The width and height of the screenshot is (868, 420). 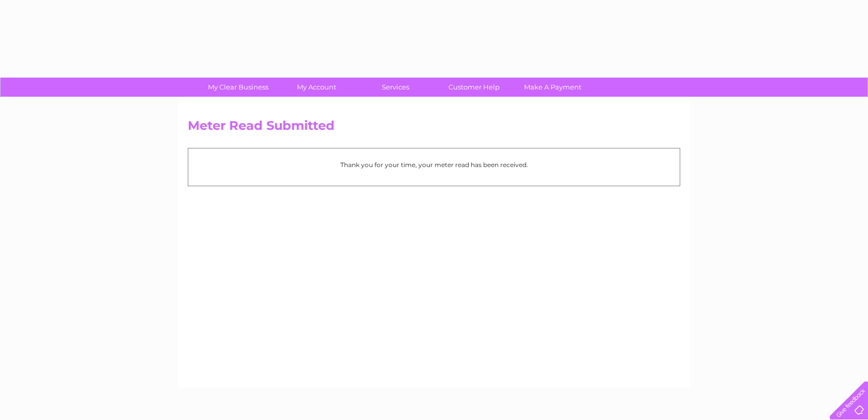 What do you see at coordinates (316, 87) in the screenshot?
I see `a: My Account` at bounding box center [316, 87].